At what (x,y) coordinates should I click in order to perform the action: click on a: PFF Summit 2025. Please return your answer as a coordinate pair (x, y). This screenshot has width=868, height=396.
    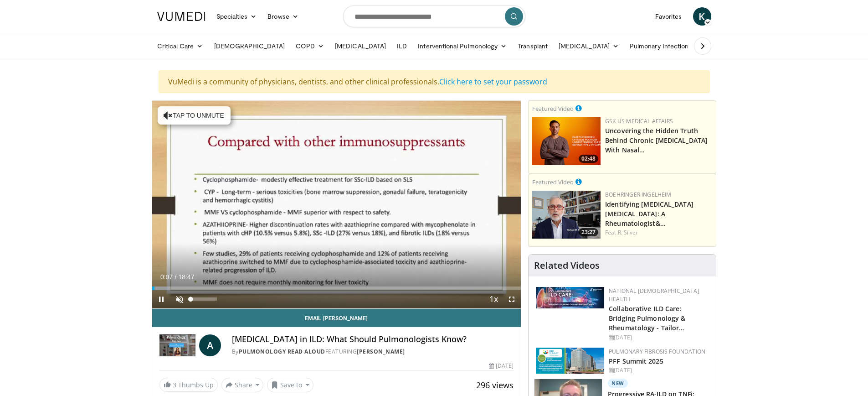
    Looking at the image, I should click on (636, 361).